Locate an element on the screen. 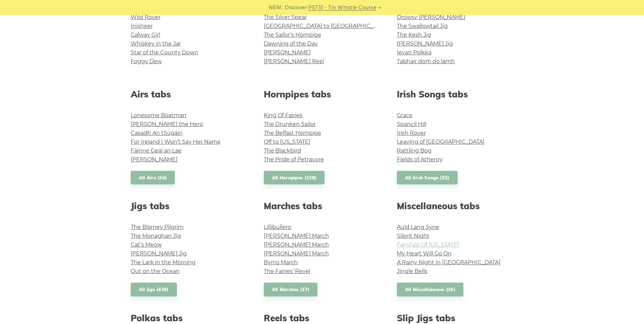 This screenshot has height=324, width=644. a: Spancil Hill is located at coordinates (411, 124).